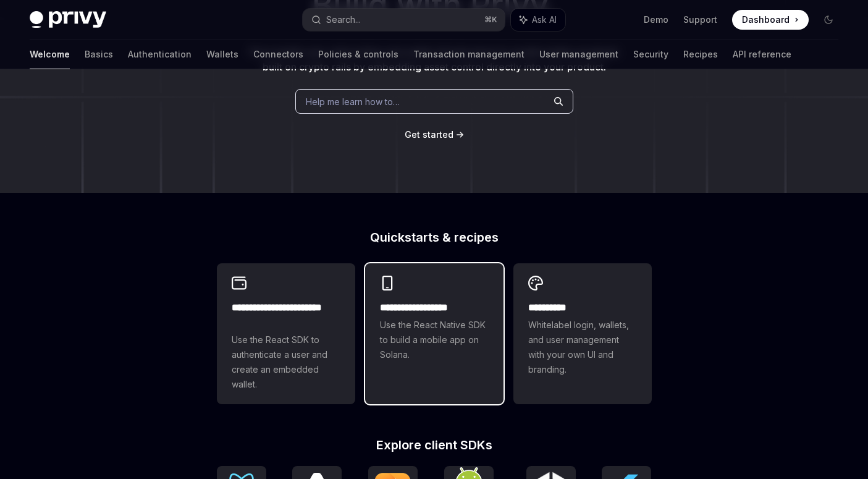 This screenshot has height=479, width=868. What do you see at coordinates (222, 54) in the screenshot?
I see `a: Wallets` at bounding box center [222, 54].